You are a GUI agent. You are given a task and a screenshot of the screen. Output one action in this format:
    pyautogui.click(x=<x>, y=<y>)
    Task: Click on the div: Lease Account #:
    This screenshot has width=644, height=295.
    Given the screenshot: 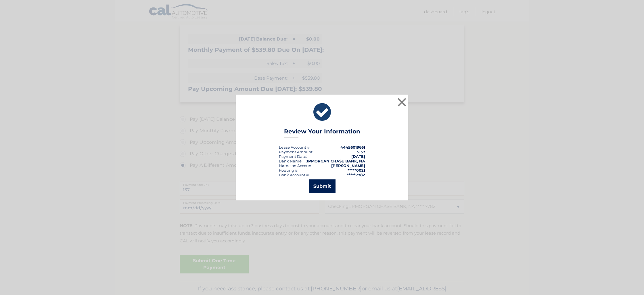 What is the action you would take?
    pyautogui.click(x=294, y=147)
    